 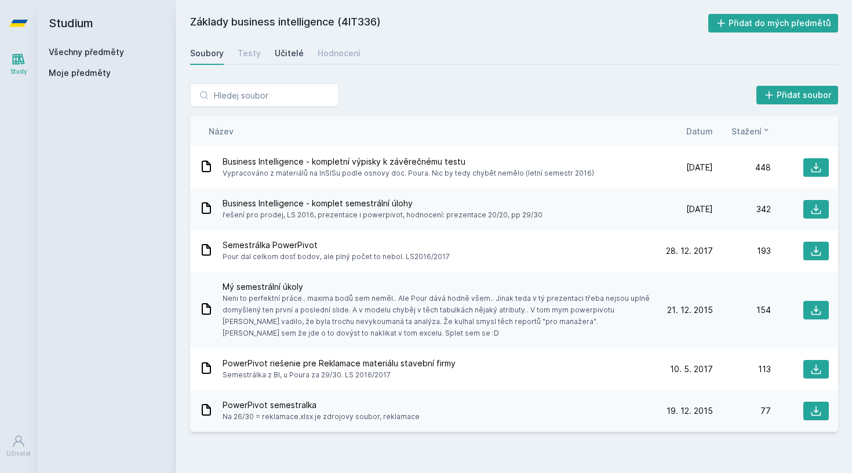 I want to click on div: 193, so click(x=742, y=251).